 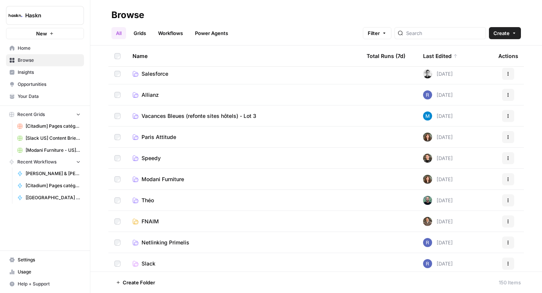 I want to click on span: Allianz, so click(x=150, y=95).